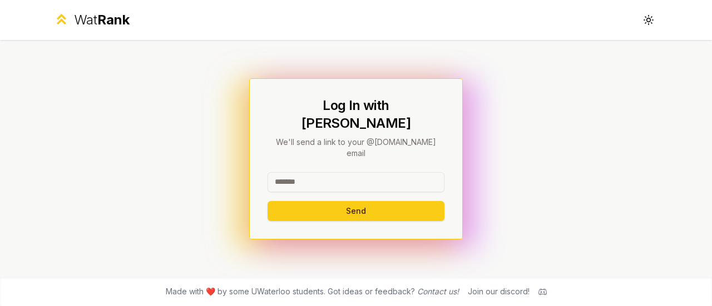 This screenshot has width=712, height=306. What do you see at coordinates (498, 292) in the screenshot?
I see `div: Join our discord!` at bounding box center [498, 292].